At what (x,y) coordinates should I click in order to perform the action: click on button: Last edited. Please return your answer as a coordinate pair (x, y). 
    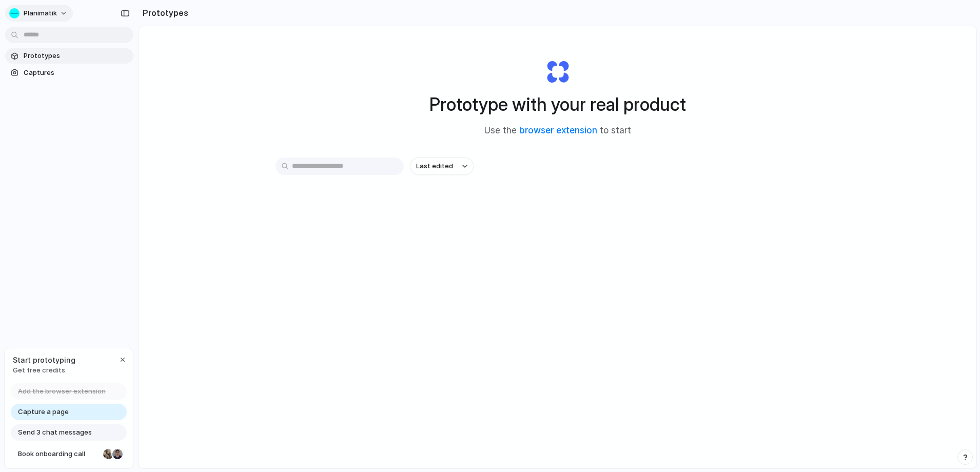
    Looking at the image, I should click on (442, 166).